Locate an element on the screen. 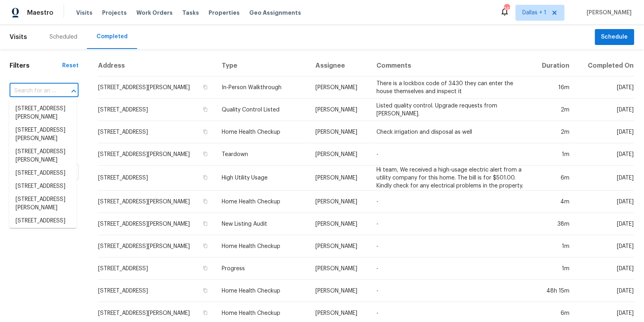 The image size is (644, 322). span: Schedule is located at coordinates (615, 37).